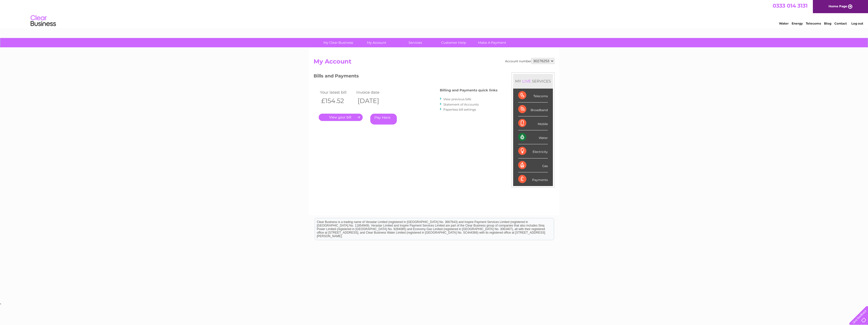  Describe the element at coordinates (533, 165) in the screenshot. I see `div: Gas` at that location.